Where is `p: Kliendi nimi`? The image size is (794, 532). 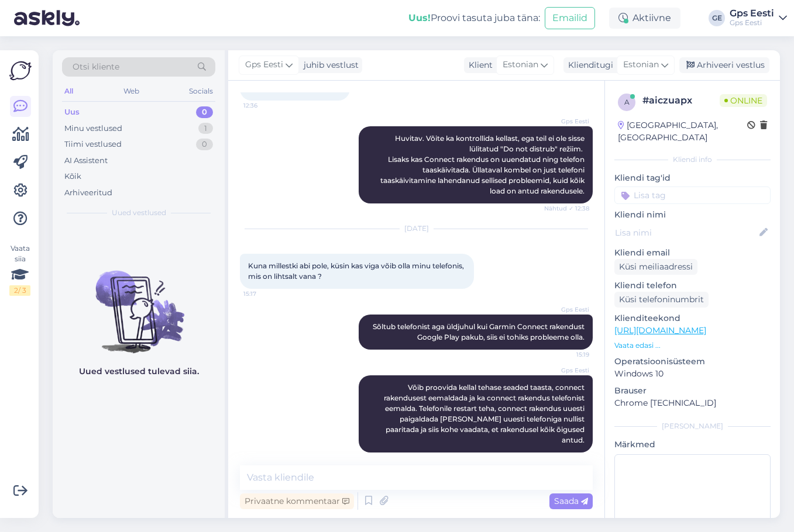
p: Kliendi nimi is located at coordinates (692, 215).